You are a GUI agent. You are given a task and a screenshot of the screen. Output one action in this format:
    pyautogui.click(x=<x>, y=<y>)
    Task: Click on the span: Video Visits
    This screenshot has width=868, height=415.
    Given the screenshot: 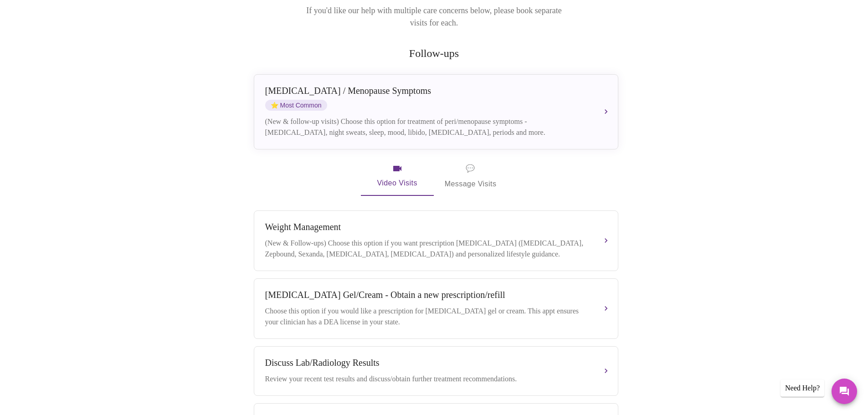 What is the action you would take?
    pyautogui.click(x=397, y=176)
    